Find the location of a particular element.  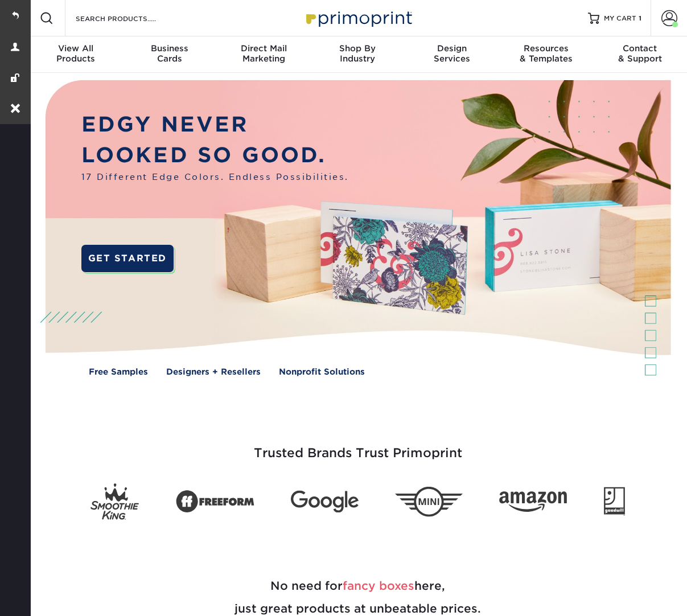

input: SEARCH PRODUCTS..... is located at coordinates (130, 18).